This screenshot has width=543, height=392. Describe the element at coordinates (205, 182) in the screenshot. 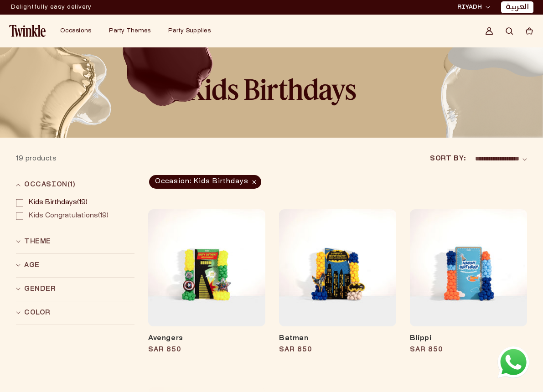

I see `a: Occasion: Kids Birthdays` at that location.